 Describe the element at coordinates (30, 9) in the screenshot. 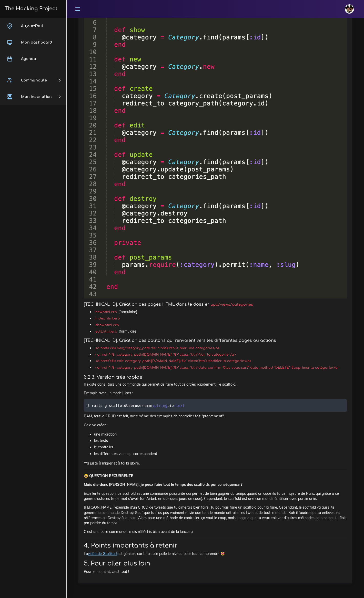

I see `h3: The Hacking Project` at that location.